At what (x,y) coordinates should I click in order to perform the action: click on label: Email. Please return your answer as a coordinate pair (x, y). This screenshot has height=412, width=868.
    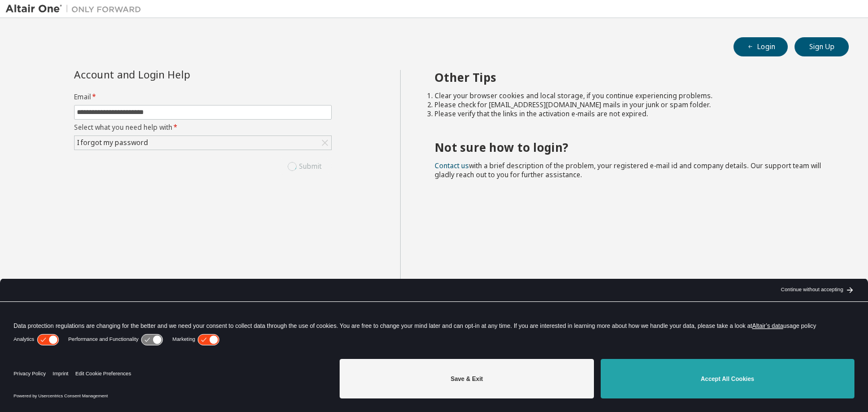
    Looking at the image, I should click on (203, 97).